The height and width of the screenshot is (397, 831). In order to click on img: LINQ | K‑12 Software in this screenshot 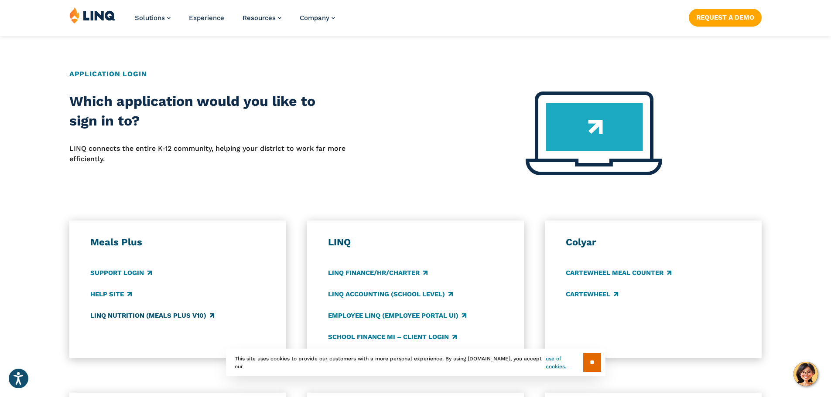, I will do `click(92, 15)`.